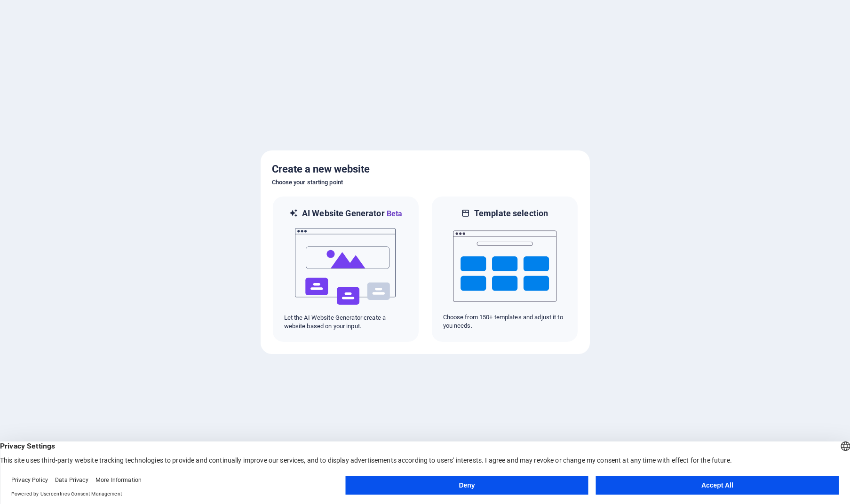 The image size is (850, 504). Describe the element at coordinates (352, 213) in the screenshot. I see `h6: AI Website Generator` at that location.